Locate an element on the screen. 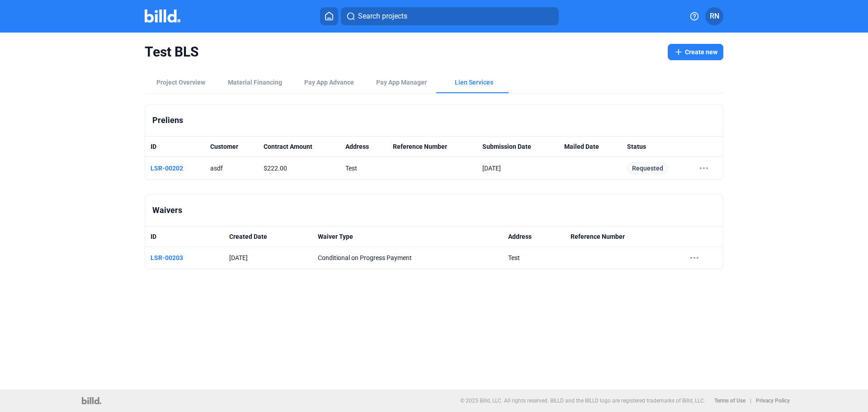 This screenshot has height=412, width=868. div: Preliens is located at coordinates (434, 120).